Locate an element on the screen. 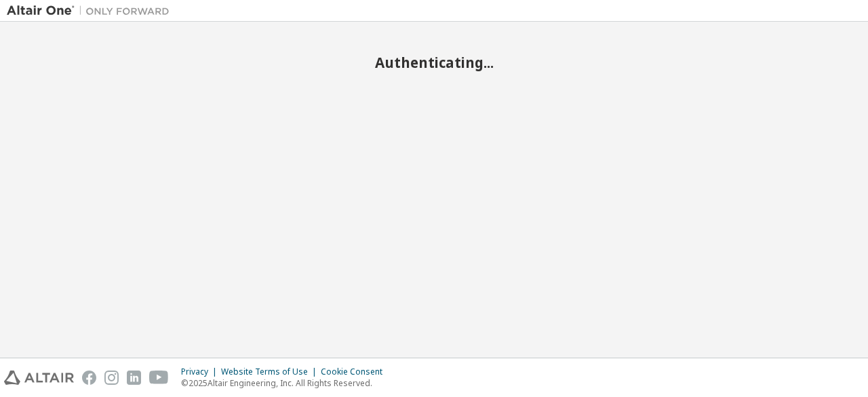  img: youtube.svg is located at coordinates (158, 377).